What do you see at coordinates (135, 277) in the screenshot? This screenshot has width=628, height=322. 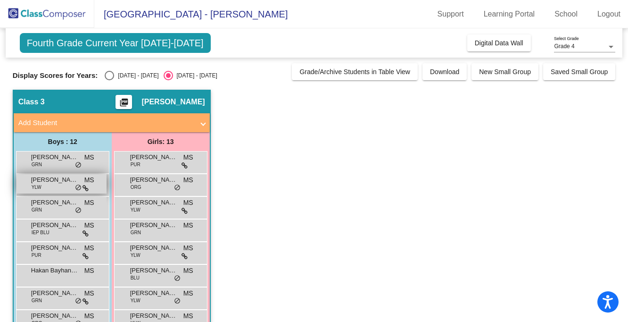 I see `span: BLU` at bounding box center [135, 277].